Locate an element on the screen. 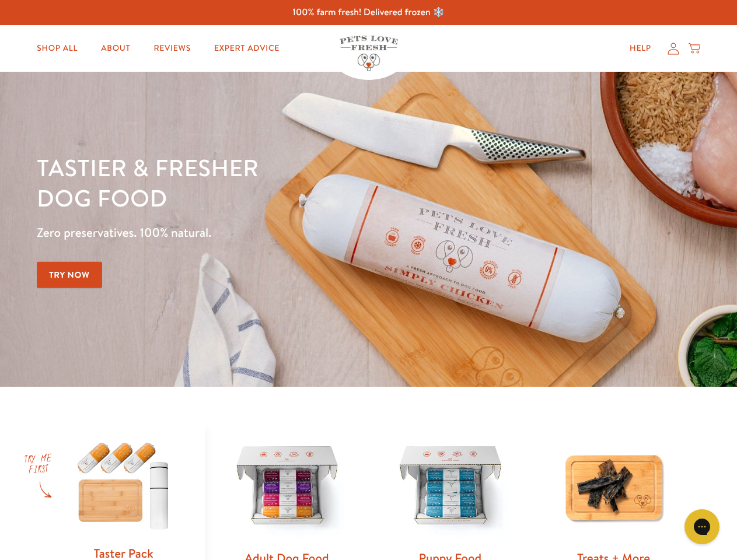 The height and width of the screenshot is (560, 737). img: Pets Love Fresh is located at coordinates (369, 53).